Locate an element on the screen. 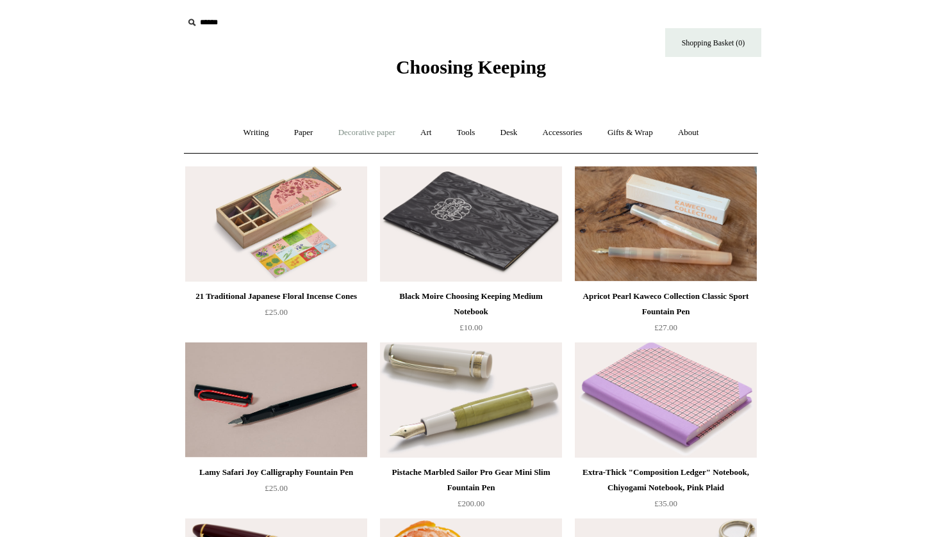 This screenshot has height=537, width=942. a: Desk is located at coordinates (509, 133).